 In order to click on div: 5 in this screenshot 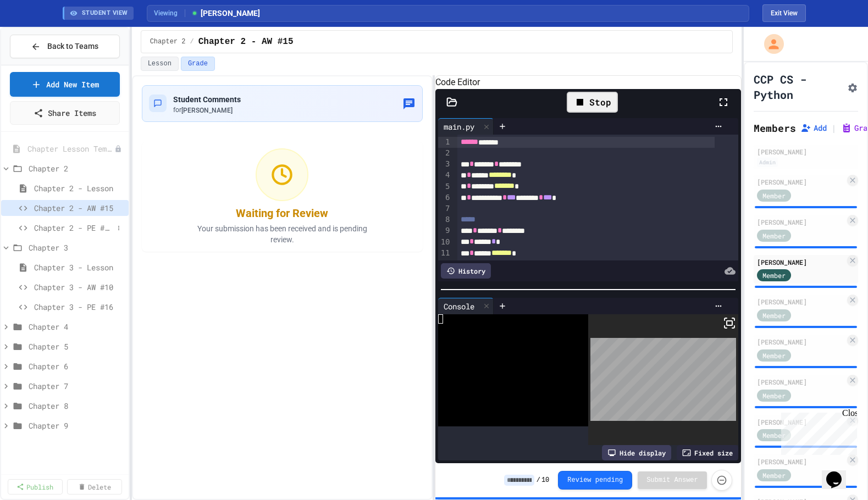, I will do `click(445, 187)`.